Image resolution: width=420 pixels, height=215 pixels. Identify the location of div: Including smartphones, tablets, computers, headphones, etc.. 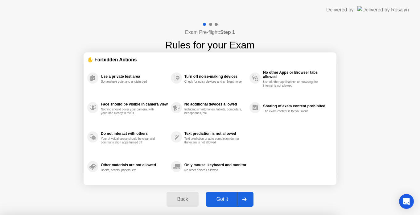
(213, 111).